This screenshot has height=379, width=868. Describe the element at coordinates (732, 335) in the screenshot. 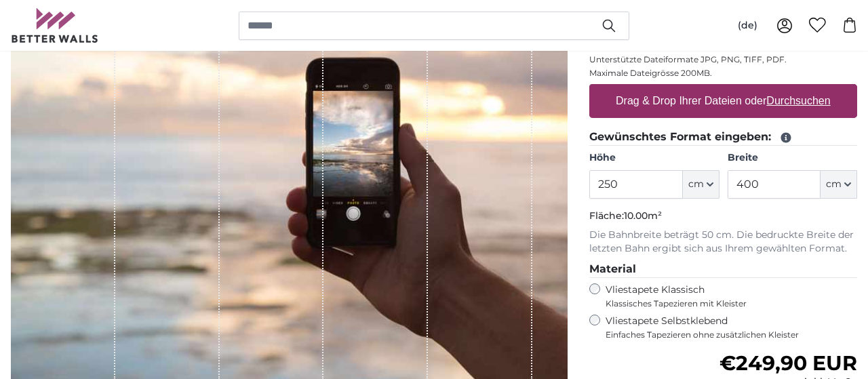

I see `span: Einfaches Tapezieren ohne zusätzlichen Kleister` at that location.